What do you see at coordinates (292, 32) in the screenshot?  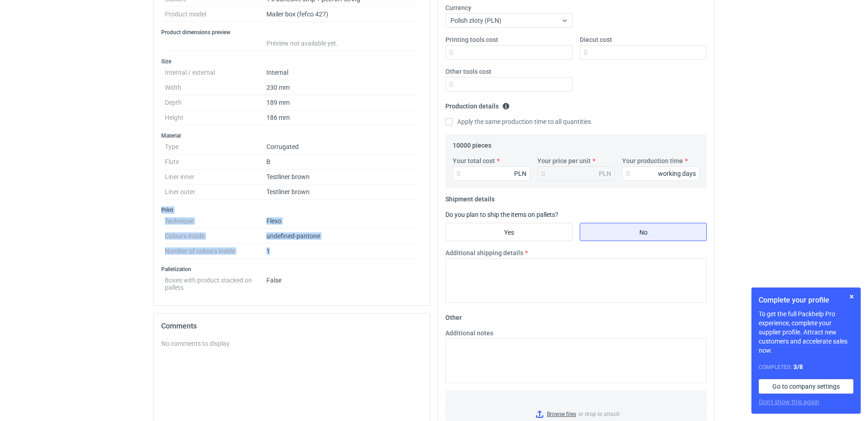 I see `h3: Product dimensions preview` at bounding box center [292, 32].